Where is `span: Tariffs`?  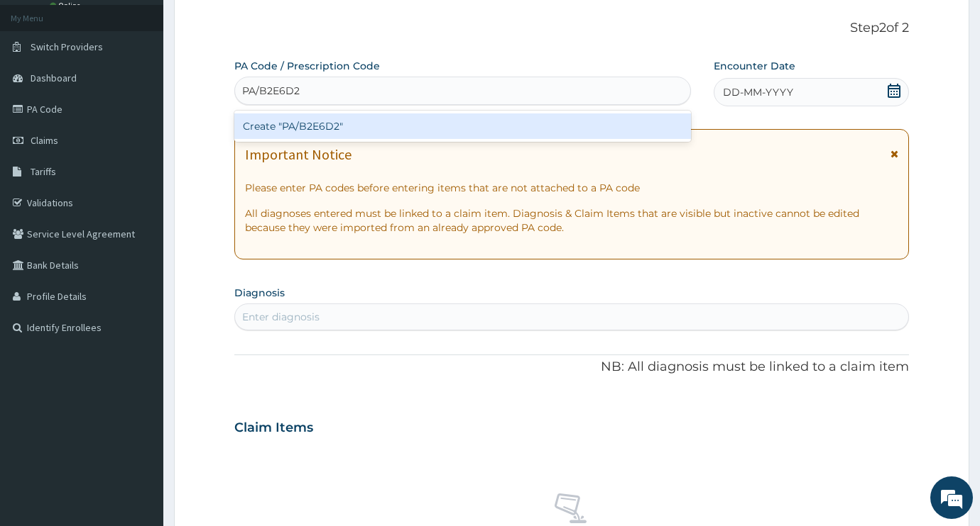
span: Tariffs is located at coordinates (44, 172).